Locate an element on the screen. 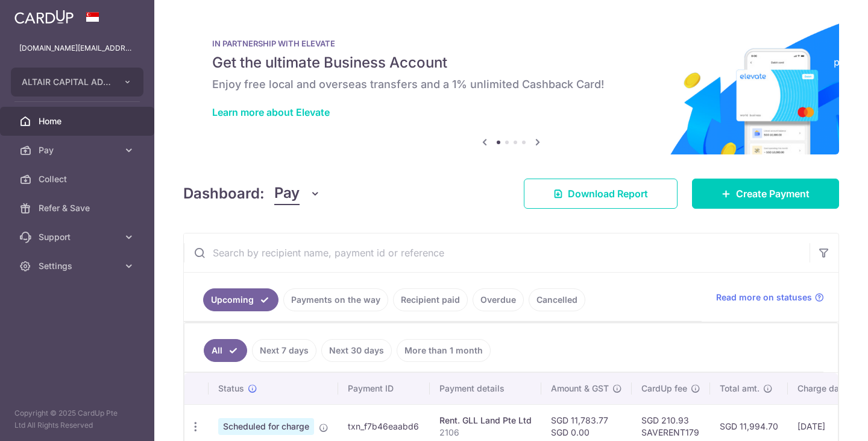 The image size is (868, 441). a: Cancelled is located at coordinates (557, 300).